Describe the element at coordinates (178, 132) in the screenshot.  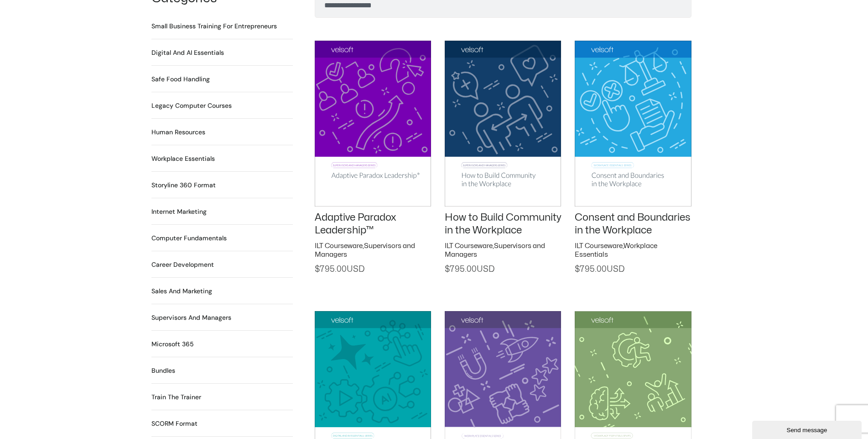
I see `a: Visit product category Human Resources` at that location.